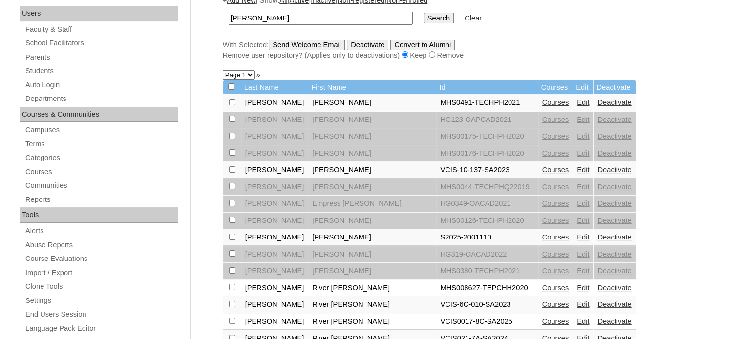 The width and height of the screenshot is (743, 339). What do you see at coordinates (473, 18) in the screenshot?
I see `a: Clear` at bounding box center [473, 18].